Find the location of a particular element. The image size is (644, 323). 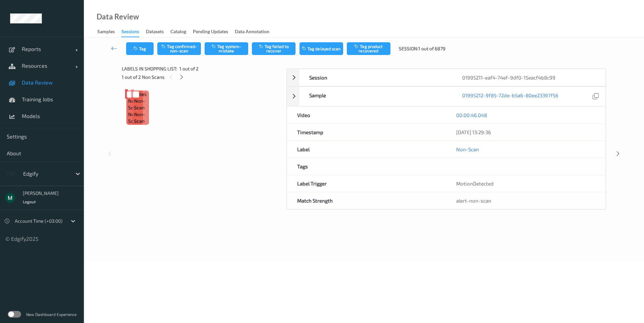

a: Non-Scan is located at coordinates (467, 149).